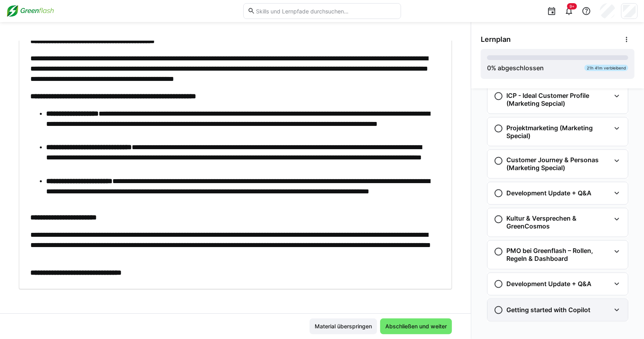 The image size is (644, 339). Describe the element at coordinates (416, 327) in the screenshot. I see `span: Abschließen und weiter` at that location.